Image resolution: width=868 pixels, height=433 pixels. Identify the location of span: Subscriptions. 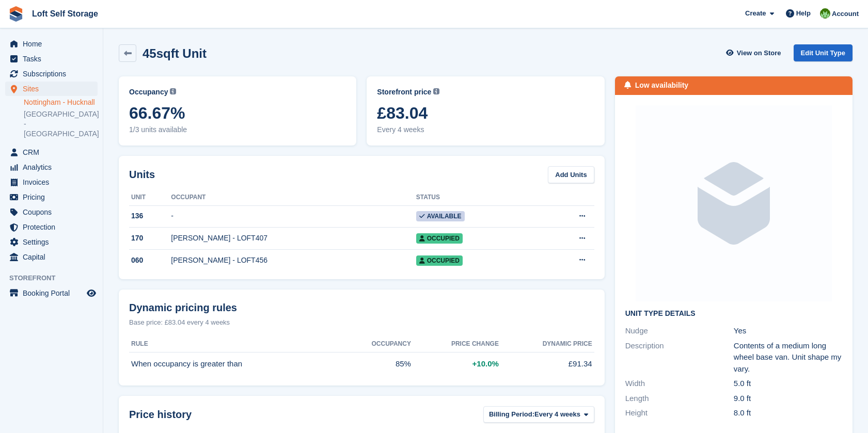
(54, 74).